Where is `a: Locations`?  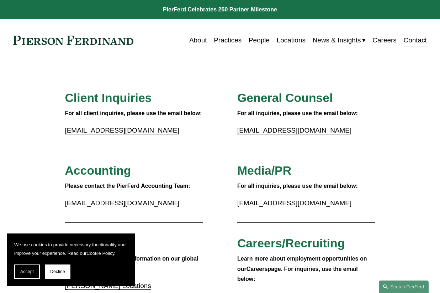 a: Locations is located at coordinates (291, 40).